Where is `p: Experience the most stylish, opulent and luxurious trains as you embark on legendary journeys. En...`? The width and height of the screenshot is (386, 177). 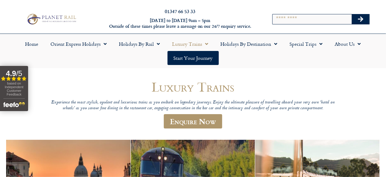
p: Experience the most stylish, opulent and luxurious trains as you embark on legendary journeys. En... is located at coordinates (193, 105).